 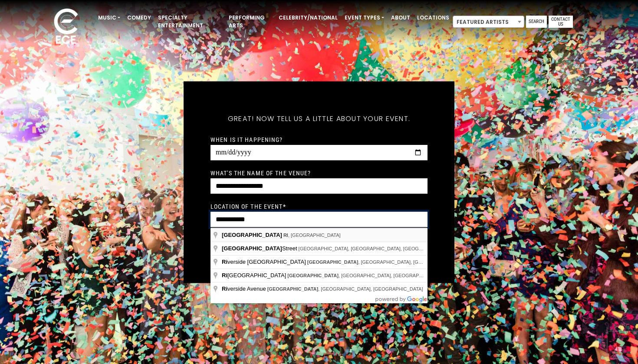 I want to click on h5: Great! Now tell us a little about your event., so click(x=319, y=118).